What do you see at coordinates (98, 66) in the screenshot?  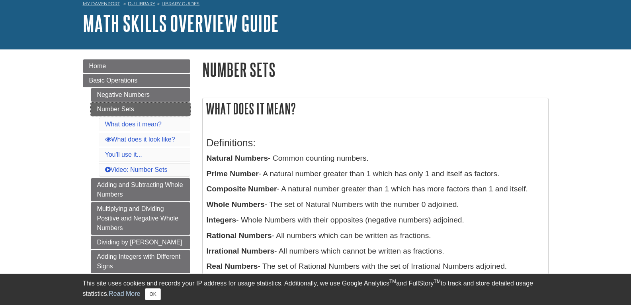 I see `span: Home` at bounding box center [98, 66].